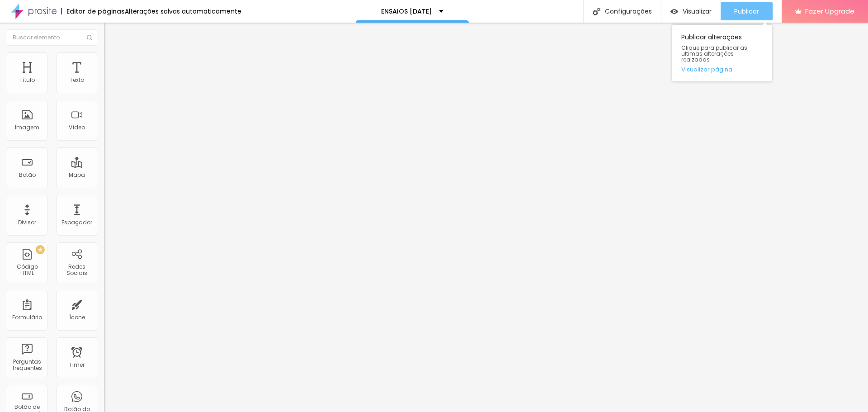 The width and height of the screenshot is (868, 412). Describe the element at coordinates (77, 222) in the screenshot. I see `div: Espaçador` at that location.